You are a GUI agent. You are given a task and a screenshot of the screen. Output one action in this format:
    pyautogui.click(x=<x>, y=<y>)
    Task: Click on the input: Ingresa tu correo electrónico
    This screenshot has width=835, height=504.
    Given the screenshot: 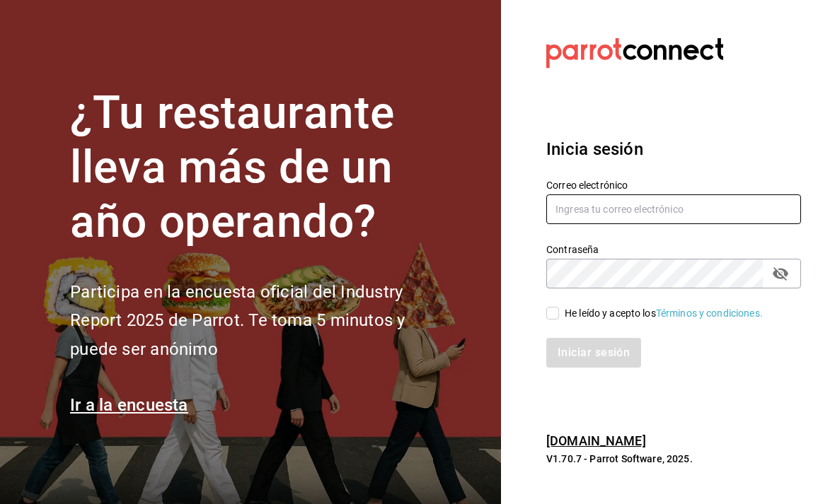 What is the action you would take?
    pyautogui.click(x=673, y=209)
    